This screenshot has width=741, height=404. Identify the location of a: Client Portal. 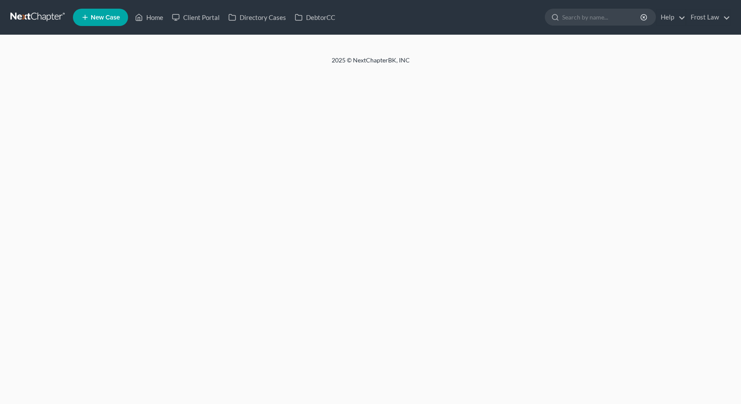
(196, 17).